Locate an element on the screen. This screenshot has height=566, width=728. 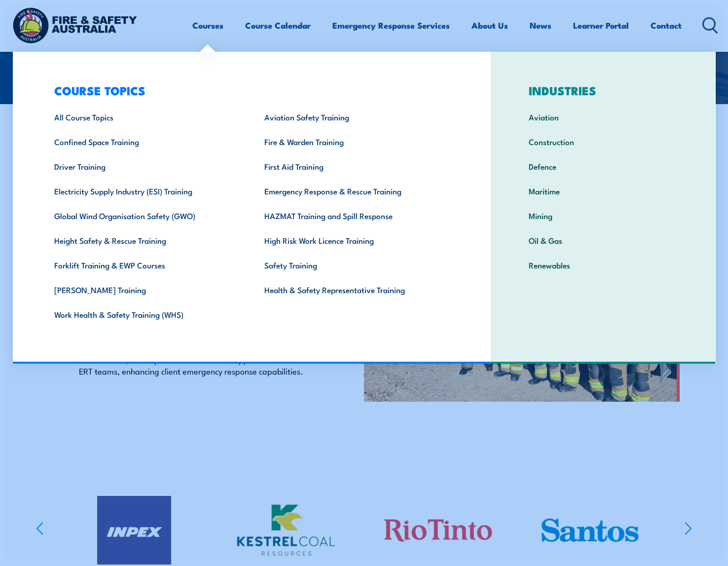
a: Forklift Training & EWP Courses is located at coordinates (144, 265).